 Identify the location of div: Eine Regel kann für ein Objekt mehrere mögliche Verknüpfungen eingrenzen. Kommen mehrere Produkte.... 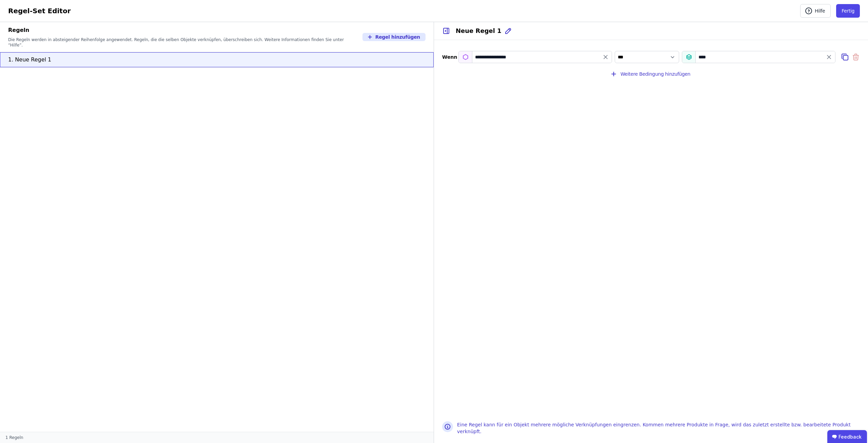
(658, 428).